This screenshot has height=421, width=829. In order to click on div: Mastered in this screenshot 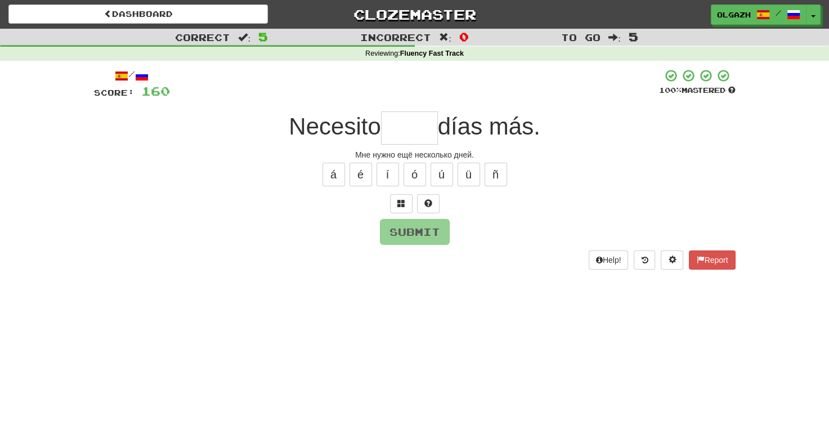, I will do `click(697, 91)`.